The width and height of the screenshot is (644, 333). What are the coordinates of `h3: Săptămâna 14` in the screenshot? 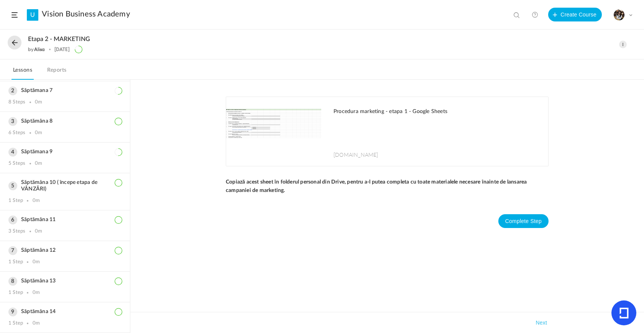 It's located at (65, 311).